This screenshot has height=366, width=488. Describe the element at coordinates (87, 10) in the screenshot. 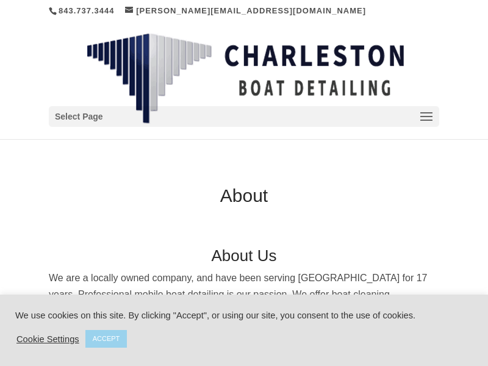

I see `a: 843.737.3444` at that location.